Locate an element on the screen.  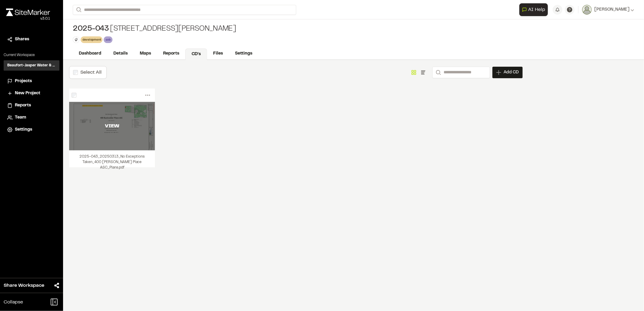
span: Reports is located at coordinates (23, 105).